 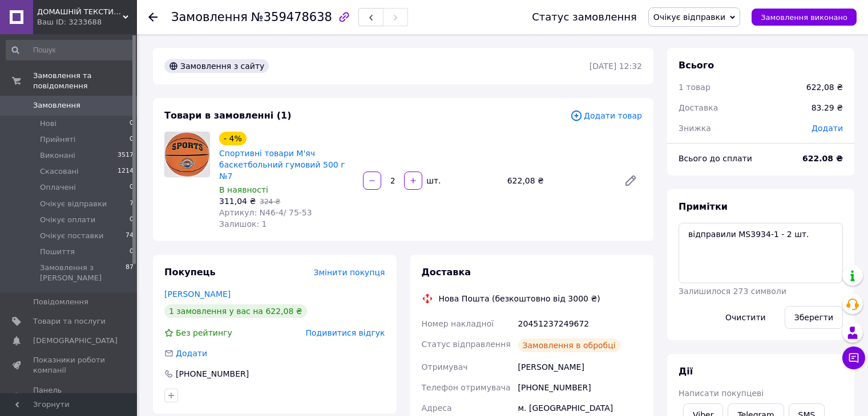 What do you see at coordinates (48, 123) in the screenshot?
I see `span: Нові` at bounding box center [48, 123].